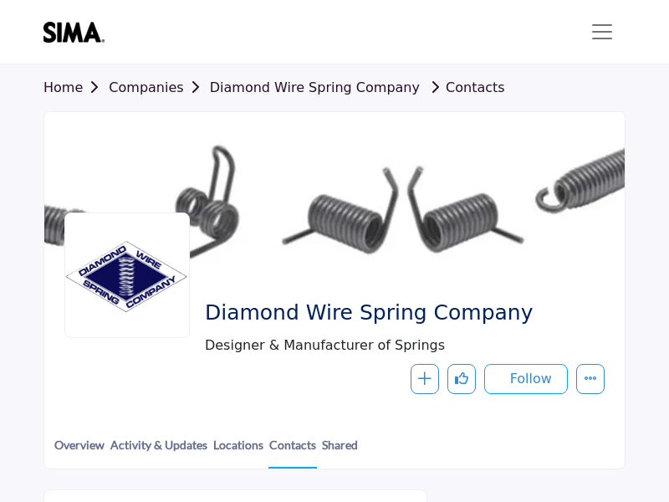 Image resolution: width=669 pixels, height=502 pixels. I want to click on span: Diamond Wire Spring Company, so click(398, 313).